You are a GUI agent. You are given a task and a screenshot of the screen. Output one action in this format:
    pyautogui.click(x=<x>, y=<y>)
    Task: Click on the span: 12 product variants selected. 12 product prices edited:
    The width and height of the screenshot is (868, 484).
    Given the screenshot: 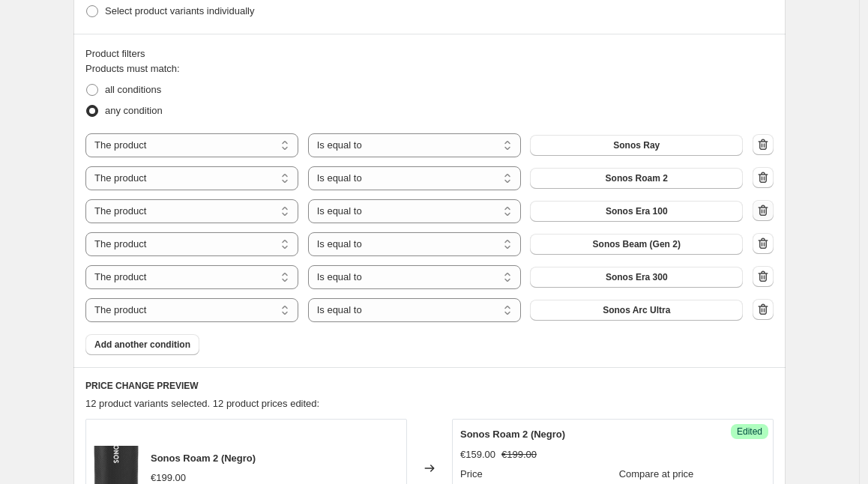 What is the action you would take?
    pyautogui.click(x=203, y=404)
    